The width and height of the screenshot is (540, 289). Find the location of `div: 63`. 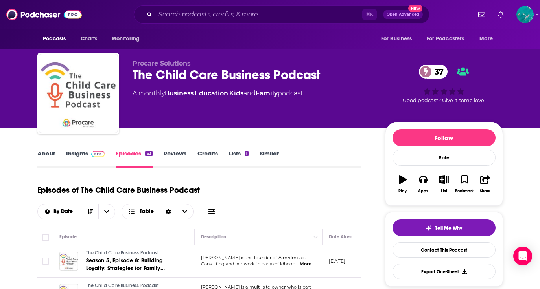

div: 63 is located at coordinates (149, 154).